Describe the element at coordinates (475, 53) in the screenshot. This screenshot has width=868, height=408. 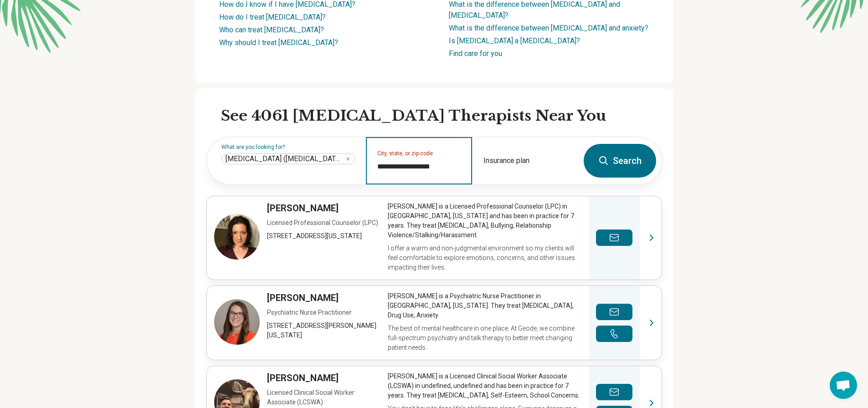
I see `a: Find care for you` at that location.